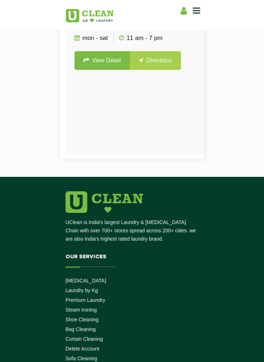 This screenshot has height=362, width=264. I want to click on img: UClean Laundry and Dry Cleaning, so click(90, 15).